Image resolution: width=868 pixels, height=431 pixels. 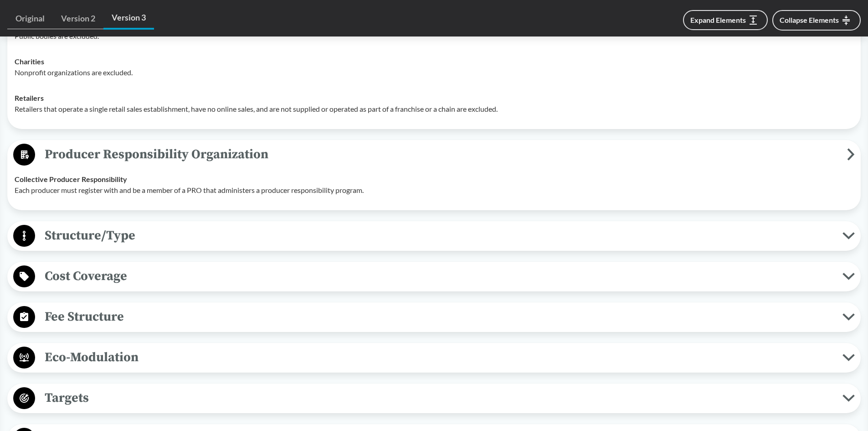 What do you see at coordinates (129, 19) in the screenshot?
I see `a: Version 3` at bounding box center [129, 19].